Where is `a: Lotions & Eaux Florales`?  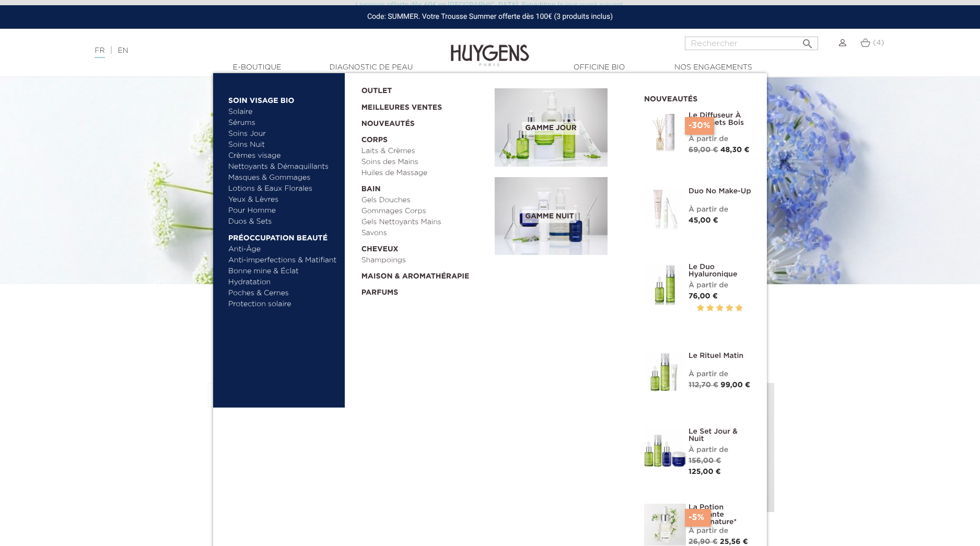 a: Lotions & Eaux Florales is located at coordinates (282, 189).